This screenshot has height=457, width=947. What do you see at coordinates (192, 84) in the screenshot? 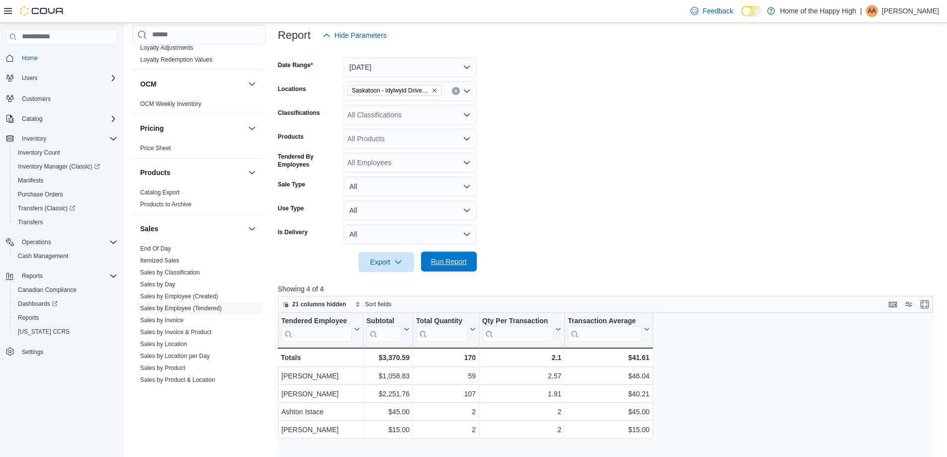
I see `button: OCM` at bounding box center [192, 84].